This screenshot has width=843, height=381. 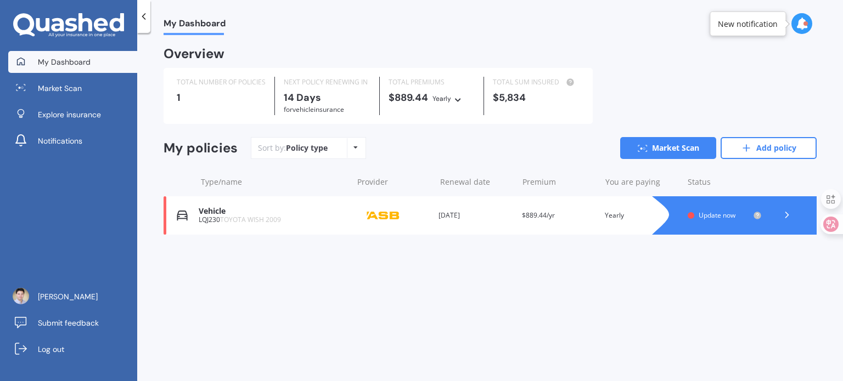 What do you see at coordinates (394, 182) in the screenshot?
I see `div: Provider` at bounding box center [394, 182].